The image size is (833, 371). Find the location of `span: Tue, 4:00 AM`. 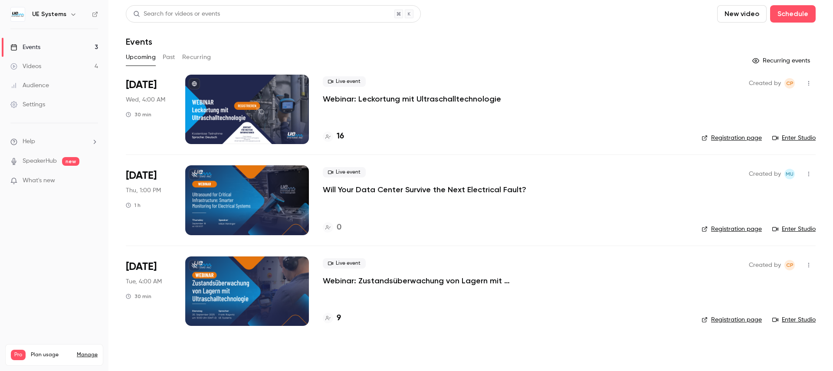

span: Tue, 4:00 AM is located at coordinates (144, 281).